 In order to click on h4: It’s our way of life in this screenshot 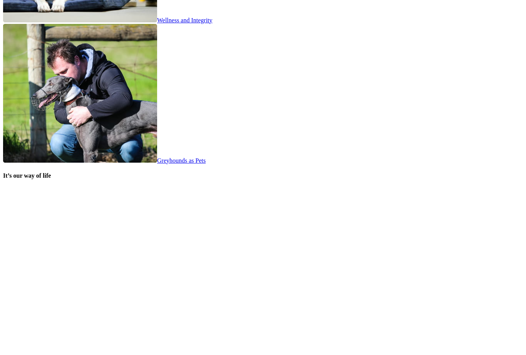, I will do `click(263, 176)`.